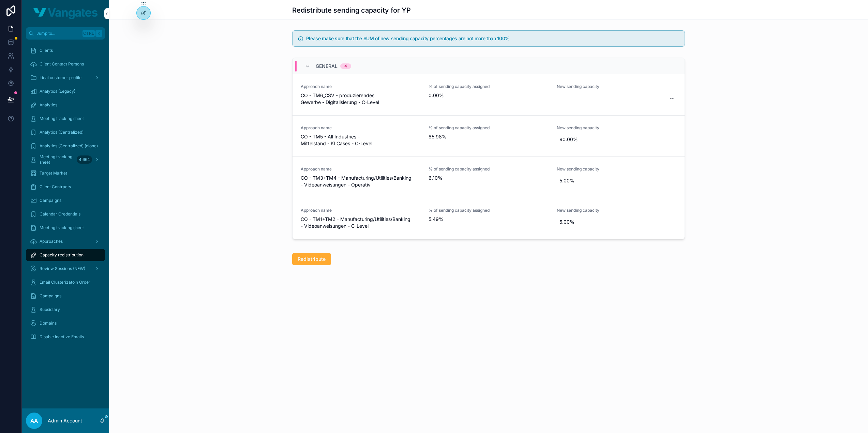  Describe the element at coordinates (65, 323) in the screenshot. I see `a: Domains` at that location.